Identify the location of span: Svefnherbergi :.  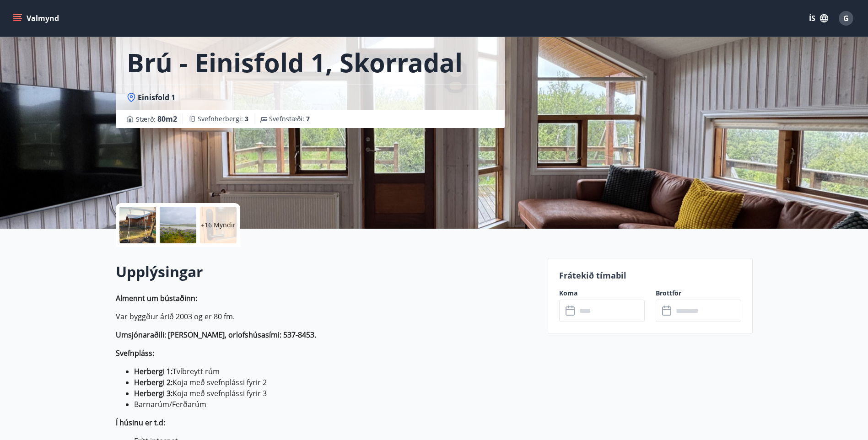
(223, 119).